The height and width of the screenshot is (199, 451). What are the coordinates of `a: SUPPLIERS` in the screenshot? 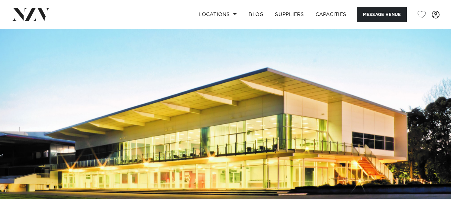 It's located at (289, 14).